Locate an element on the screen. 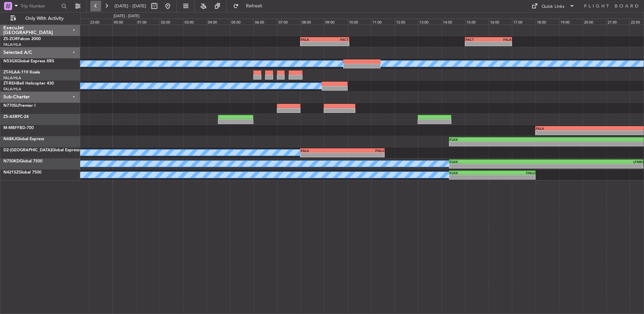 The width and height of the screenshot is (644, 314). a: N68KJGlobal Express is located at coordinates (24, 139).